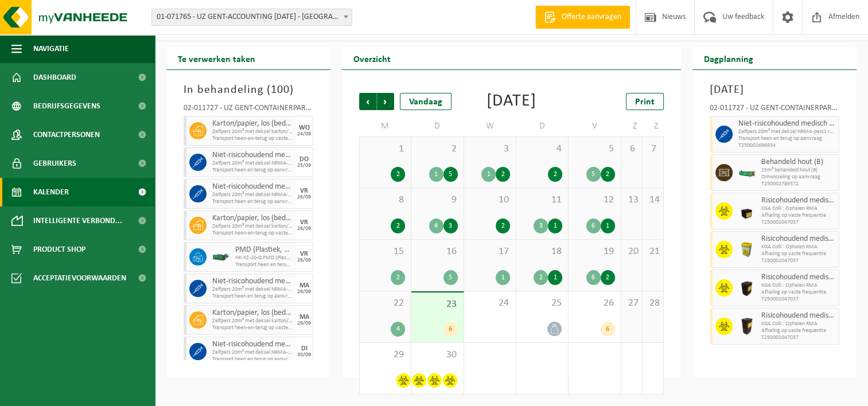 This screenshot has width=868, height=406. What do you see at coordinates (437, 305) in the screenshot?
I see `span: 23` at bounding box center [437, 305].